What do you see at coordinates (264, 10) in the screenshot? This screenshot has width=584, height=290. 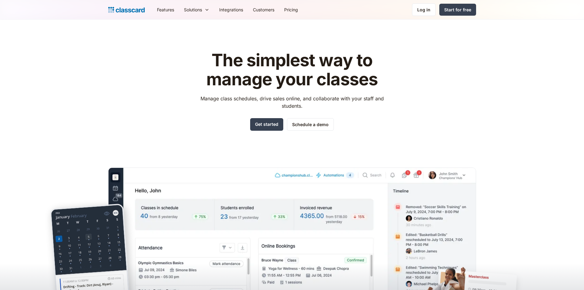 I see `a: Customers` at bounding box center [264, 10].